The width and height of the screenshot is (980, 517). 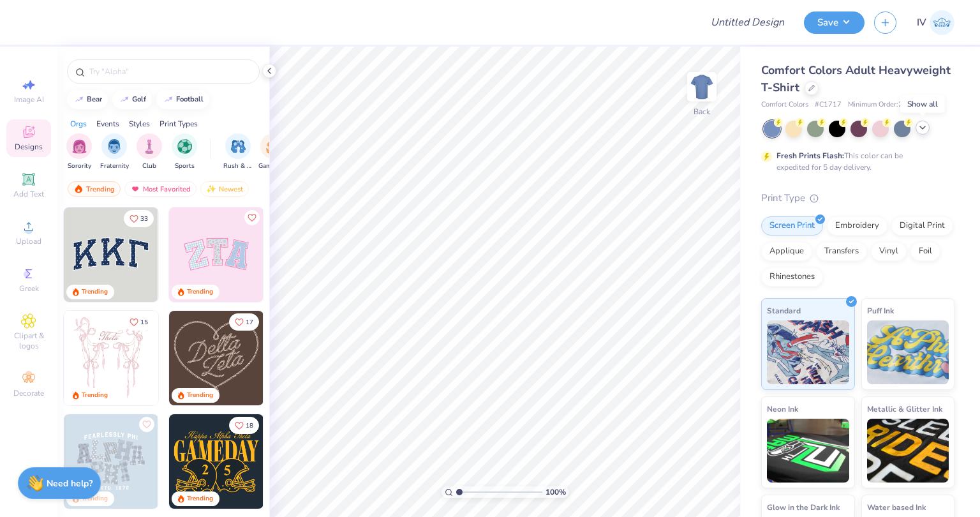 I want to click on span: 33, so click(x=144, y=219).